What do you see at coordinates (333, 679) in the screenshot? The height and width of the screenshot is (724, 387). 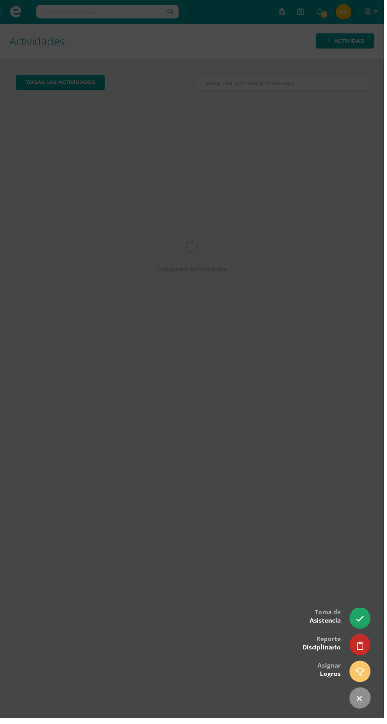 I see `span: Logros` at bounding box center [333, 679].